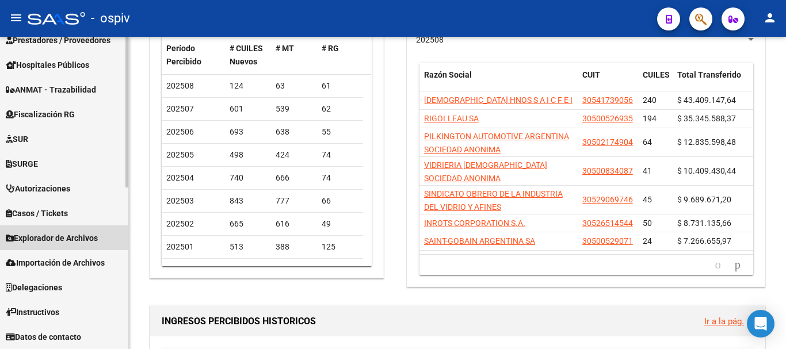 The image size is (786, 349). I want to click on div: 388, so click(294, 247).